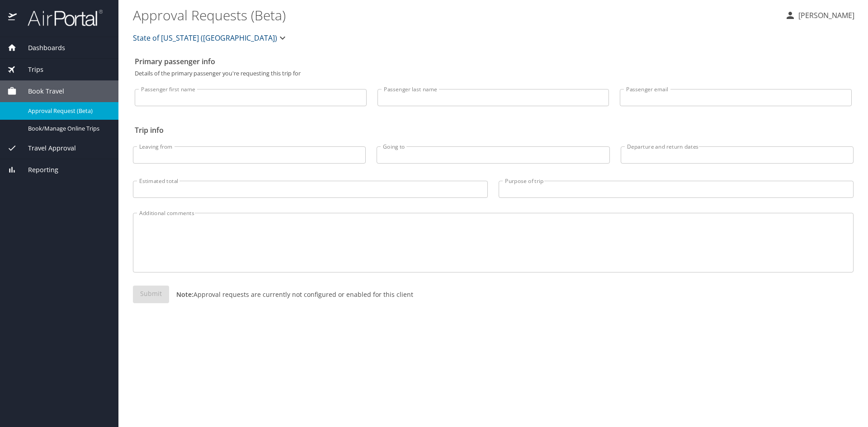 This screenshot has width=868, height=427. I want to click on img: icon-airportal.png, so click(13, 17).